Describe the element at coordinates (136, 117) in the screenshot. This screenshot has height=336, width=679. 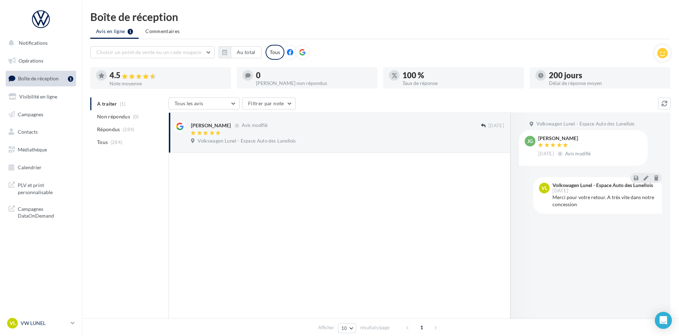
I see `span: (0)` at that location.